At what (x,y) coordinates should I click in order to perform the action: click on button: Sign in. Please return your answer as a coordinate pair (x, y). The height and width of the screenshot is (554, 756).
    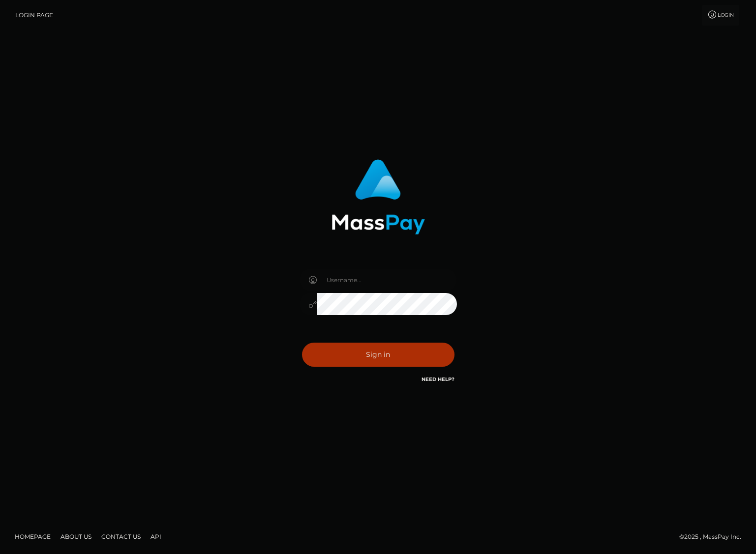
    Looking at the image, I should click on (378, 354).